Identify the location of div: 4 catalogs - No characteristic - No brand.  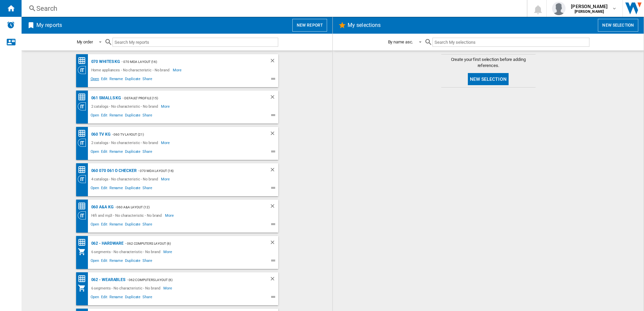
(125, 179).